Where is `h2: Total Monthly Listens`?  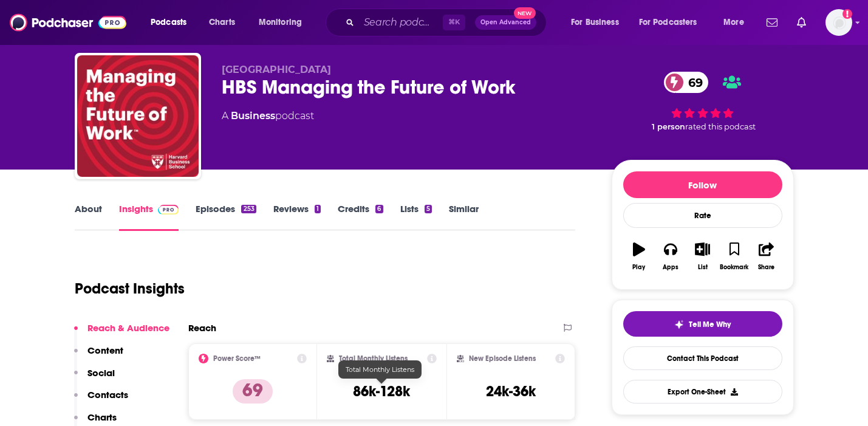 h2: Total Monthly Listens is located at coordinates (373, 359).